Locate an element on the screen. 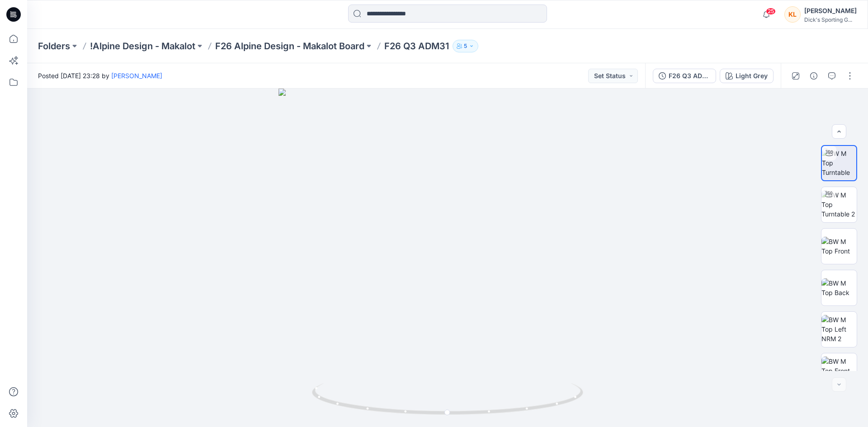  img: BW M Top Front Chest is located at coordinates (839, 371).